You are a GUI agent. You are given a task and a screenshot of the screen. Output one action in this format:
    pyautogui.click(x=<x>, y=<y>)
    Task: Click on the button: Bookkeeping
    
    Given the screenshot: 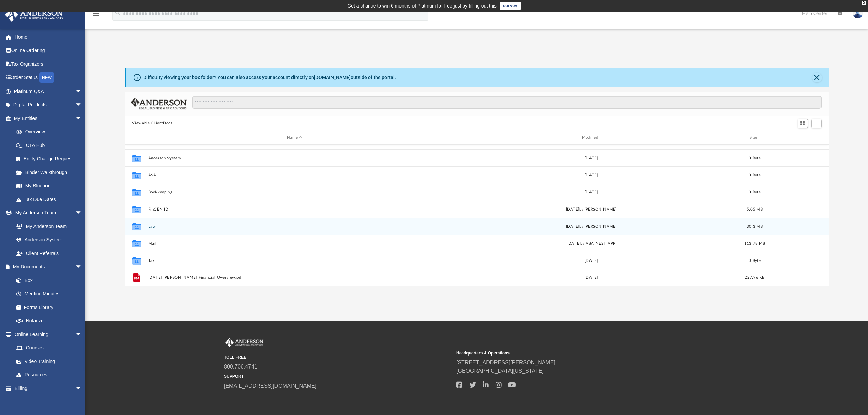 What is the action you would take?
    pyautogui.click(x=295, y=192)
    